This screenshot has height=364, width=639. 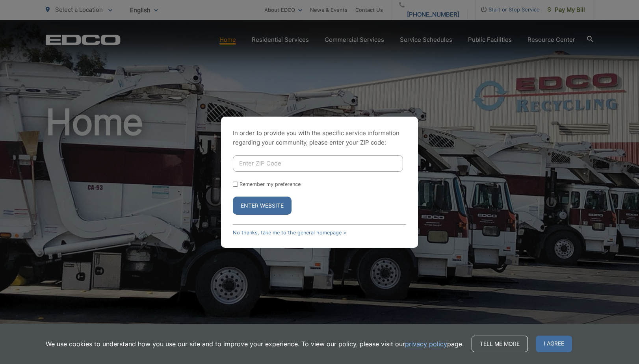 I want to click on button: Enter Website, so click(x=262, y=205).